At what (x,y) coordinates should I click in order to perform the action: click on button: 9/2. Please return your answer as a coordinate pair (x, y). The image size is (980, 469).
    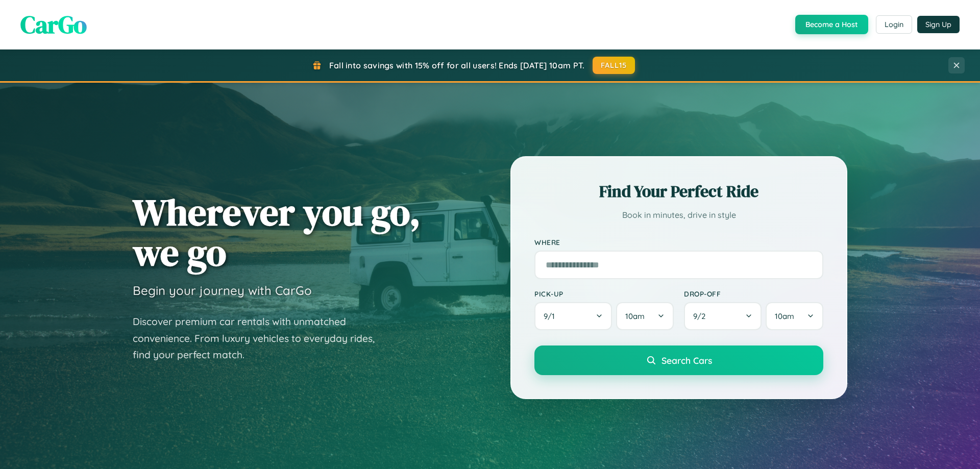
    Looking at the image, I should click on (723, 316).